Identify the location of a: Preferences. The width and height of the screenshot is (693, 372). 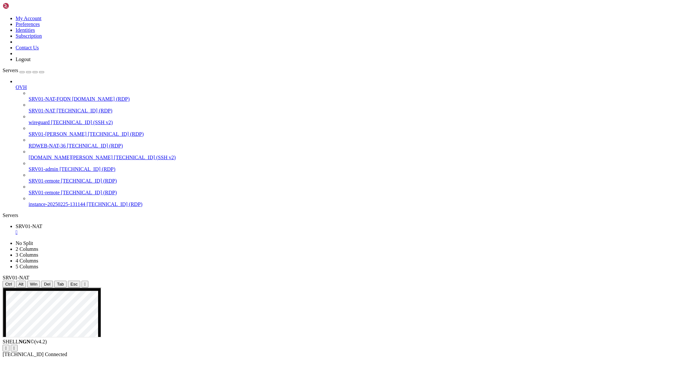
(28, 24).